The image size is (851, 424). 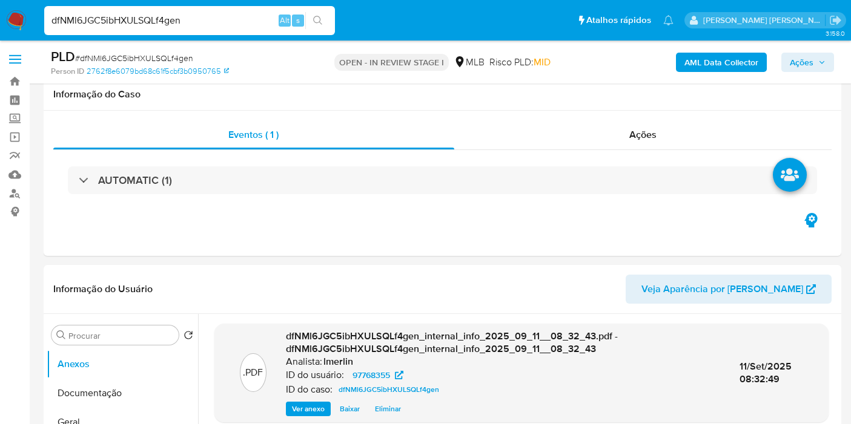 I want to click on button: AML Data Collector, so click(x=721, y=62).